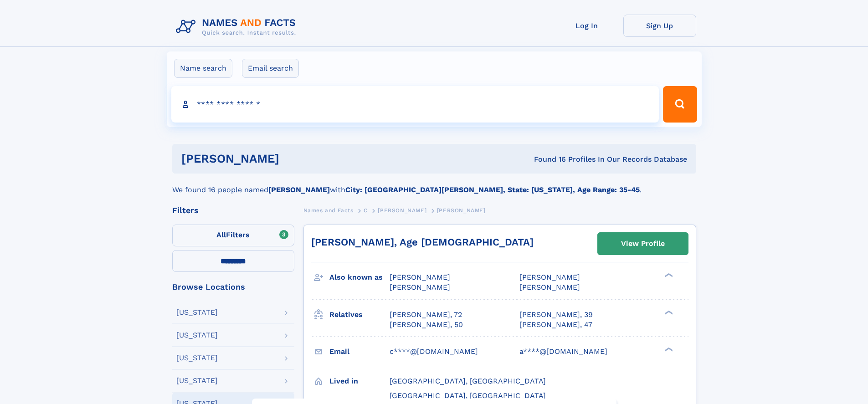  Describe the element at coordinates (365, 210) in the screenshot. I see `span: C` at that location.